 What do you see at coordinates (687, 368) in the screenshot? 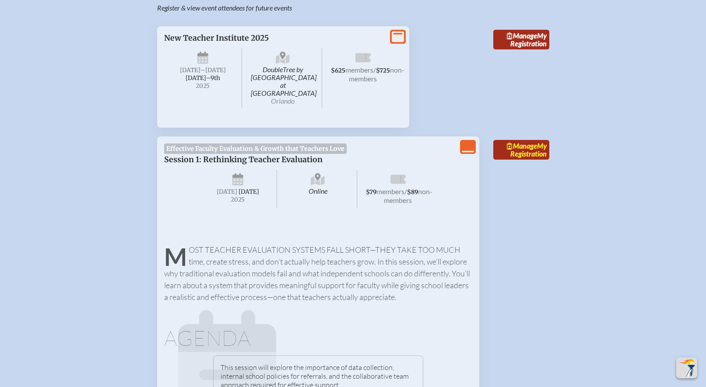
I see `button: Scroll Top` at bounding box center [687, 368].